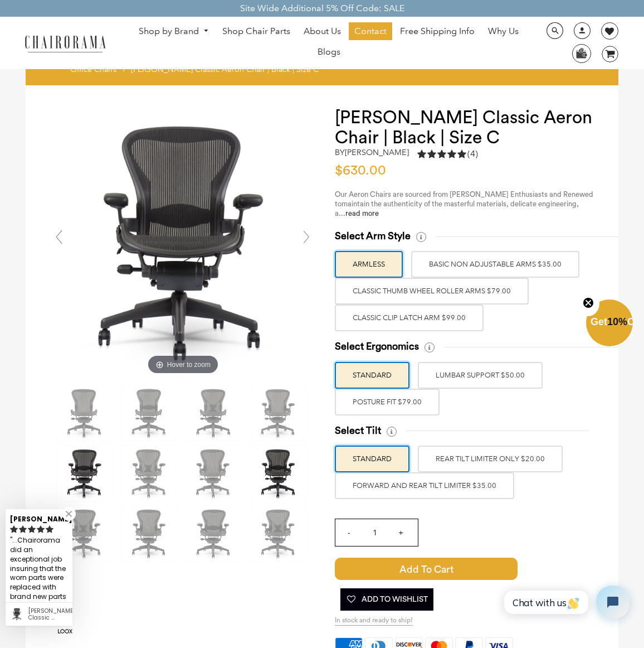 The image size is (644, 648). I want to click on a: Contact, so click(371, 31).